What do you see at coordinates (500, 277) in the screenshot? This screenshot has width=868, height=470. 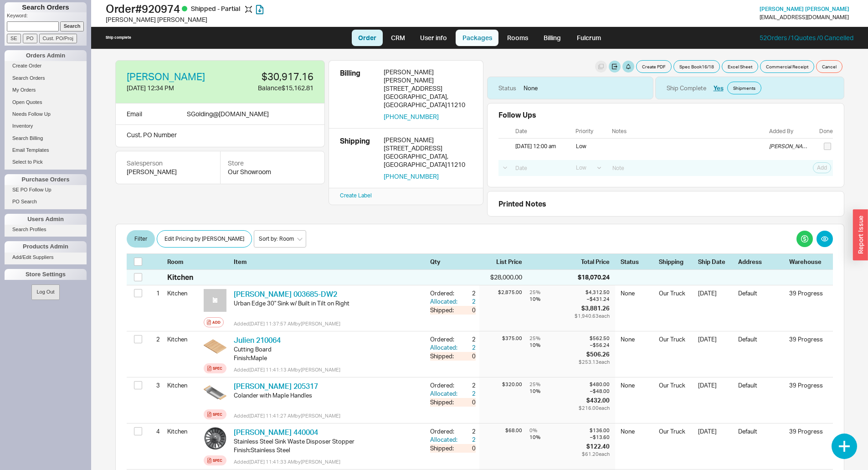 I see `div: $28,000.00` at bounding box center [500, 277].